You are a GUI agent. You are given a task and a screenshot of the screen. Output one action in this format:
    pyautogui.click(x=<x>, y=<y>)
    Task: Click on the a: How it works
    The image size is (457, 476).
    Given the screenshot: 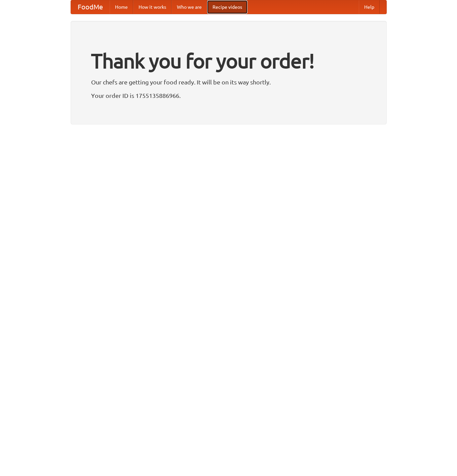 What is the action you would take?
    pyautogui.click(x=152, y=7)
    